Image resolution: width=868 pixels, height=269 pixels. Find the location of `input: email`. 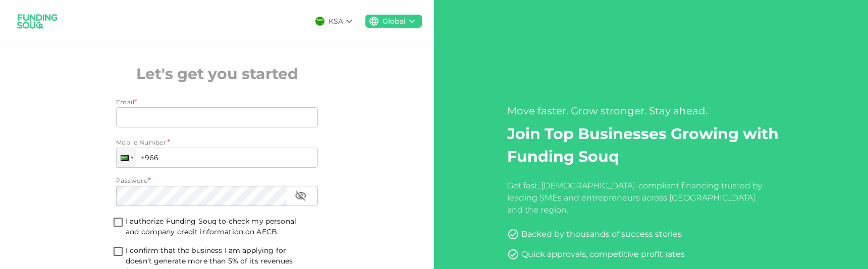

input: email is located at coordinates (211, 117).